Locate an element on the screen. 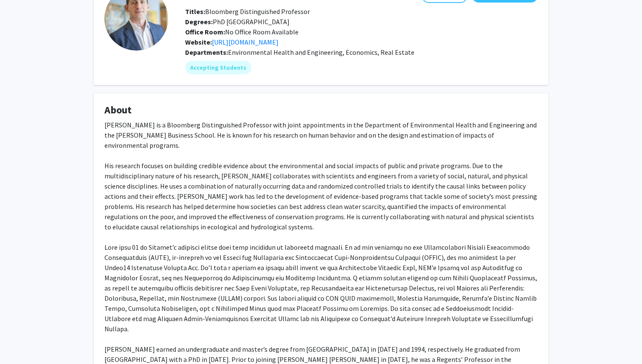 This screenshot has height=364, width=642. span: Bloomberg Distinguished Professor is located at coordinates (248, 12).